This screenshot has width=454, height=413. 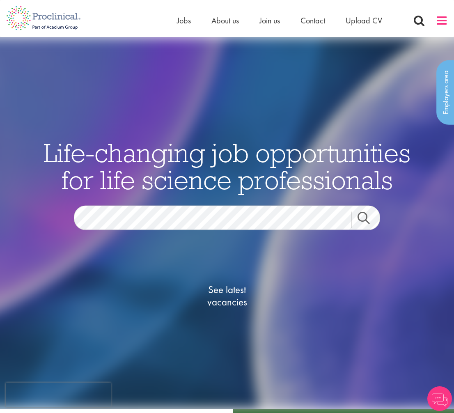 What do you see at coordinates (225, 21) in the screenshot?
I see `span: About us` at bounding box center [225, 21].